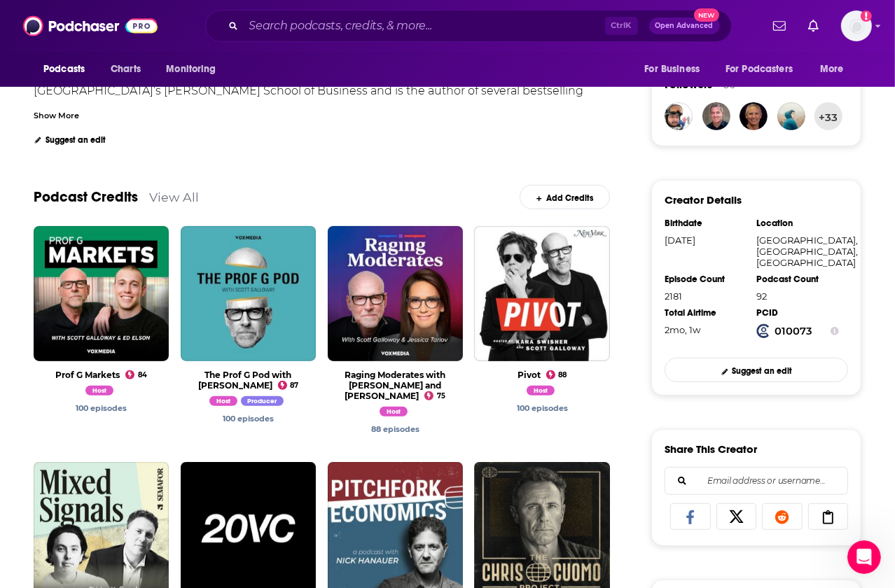 The width and height of the screenshot is (895, 588). What do you see at coordinates (791, 116) in the screenshot?
I see `a: thegldt` at bounding box center [791, 116].